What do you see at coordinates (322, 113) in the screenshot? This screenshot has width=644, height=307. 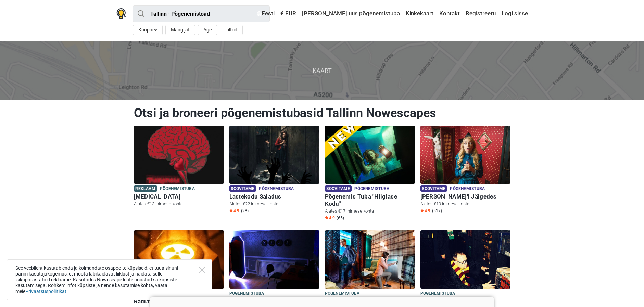 I see `h1: Otsi ja broneeri põgenemistubasid Tallinn Nowescapes` at bounding box center [322, 113].